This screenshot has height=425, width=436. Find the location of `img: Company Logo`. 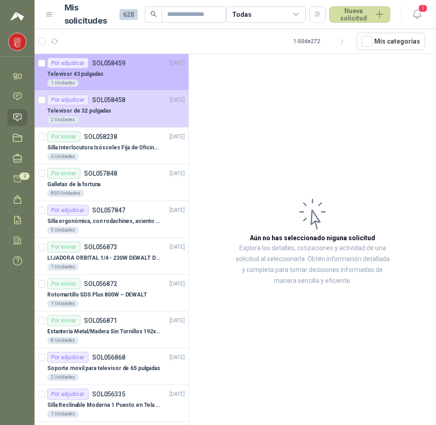

img: Company Logo is located at coordinates (17, 42).